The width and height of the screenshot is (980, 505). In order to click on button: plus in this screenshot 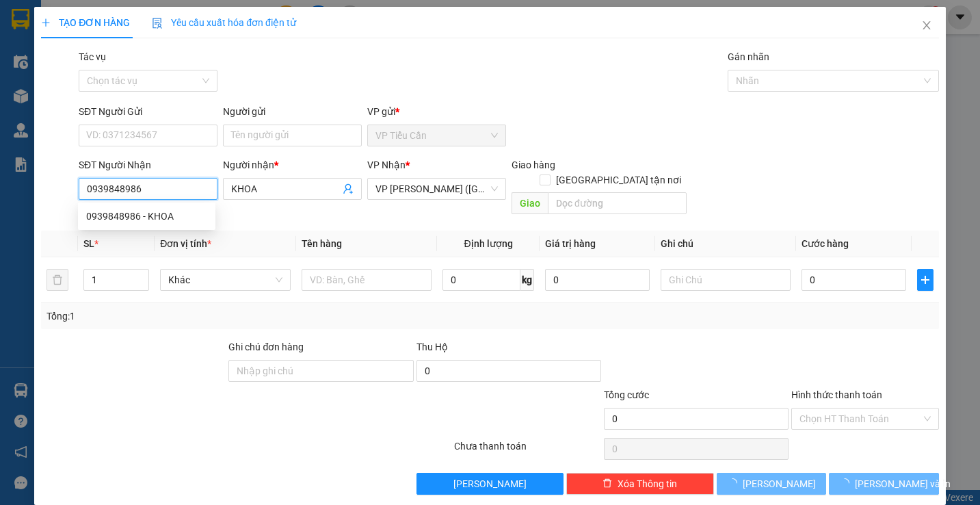, I will do `click(925, 280)`.